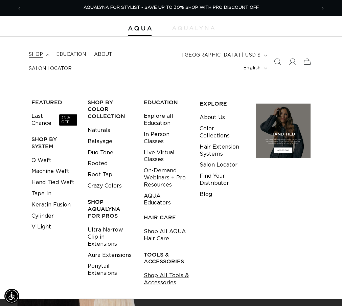 The height and width of the screenshot is (308, 342). Describe the element at coordinates (71, 54) in the screenshot. I see `a: Education` at that location.